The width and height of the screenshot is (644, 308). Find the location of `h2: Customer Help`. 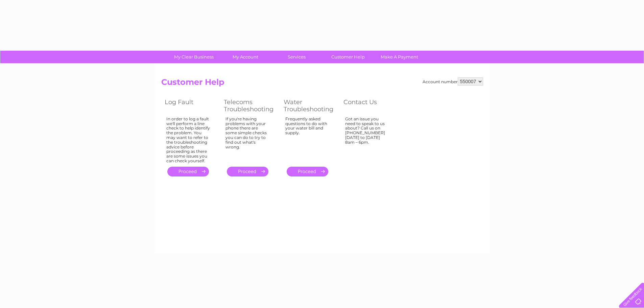

h2: Customer Help is located at coordinates (322, 84).